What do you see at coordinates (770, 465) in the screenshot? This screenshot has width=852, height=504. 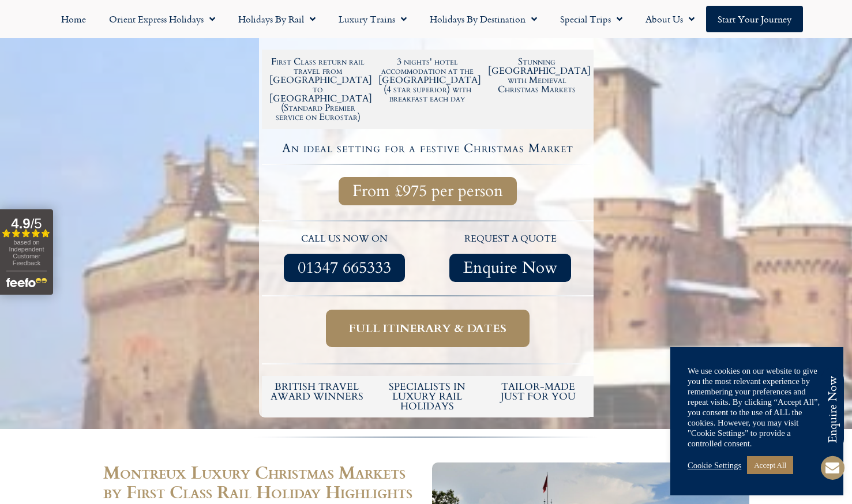 I see `a: Accept All` at bounding box center [770, 465].